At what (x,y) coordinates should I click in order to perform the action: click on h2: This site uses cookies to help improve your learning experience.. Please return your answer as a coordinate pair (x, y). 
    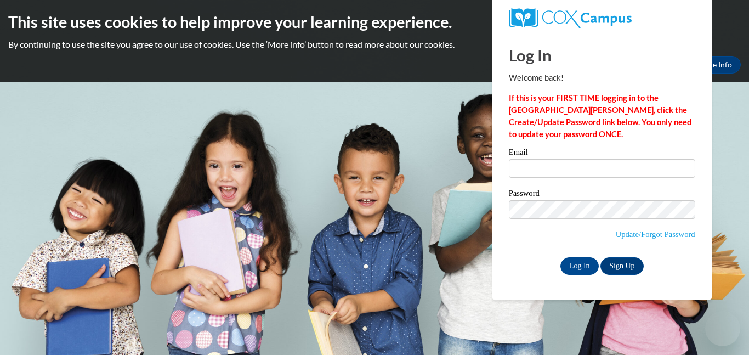
    Looking at the image, I should click on (375, 22).